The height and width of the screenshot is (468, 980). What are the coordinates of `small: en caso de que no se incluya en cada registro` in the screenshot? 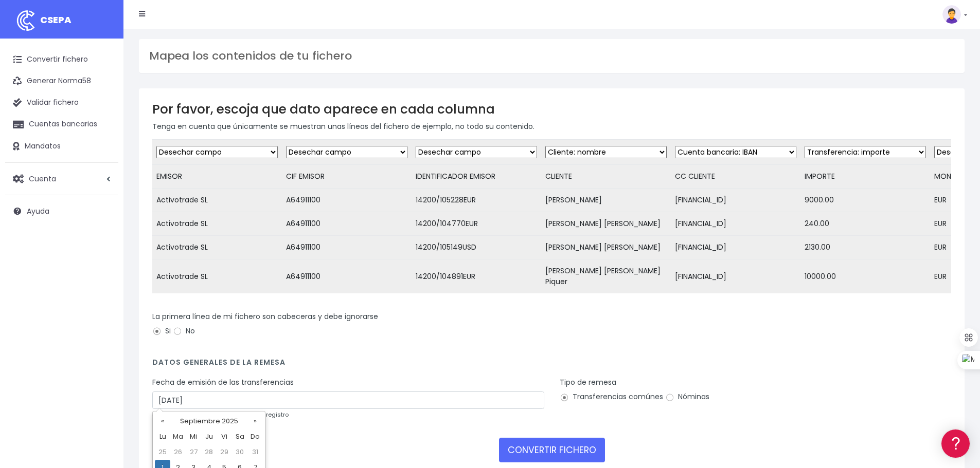 It's located at (220, 414).